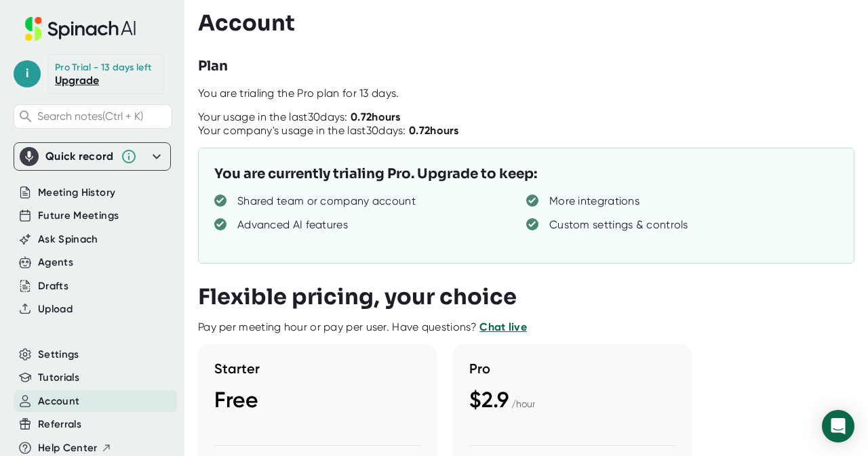 The image size is (868, 456). Describe the element at coordinates (59, 355) in the screenshot. I see `span: Settings` at that location.